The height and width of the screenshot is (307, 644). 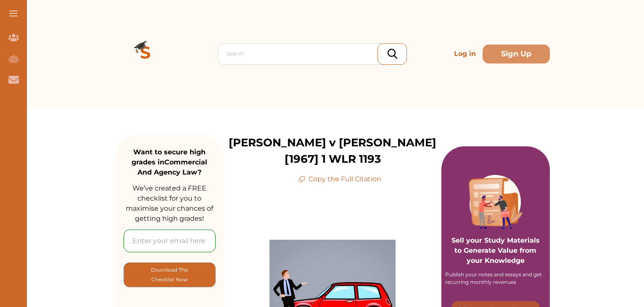 I want to click on img: Purple card image, so click(x=495, y=202).